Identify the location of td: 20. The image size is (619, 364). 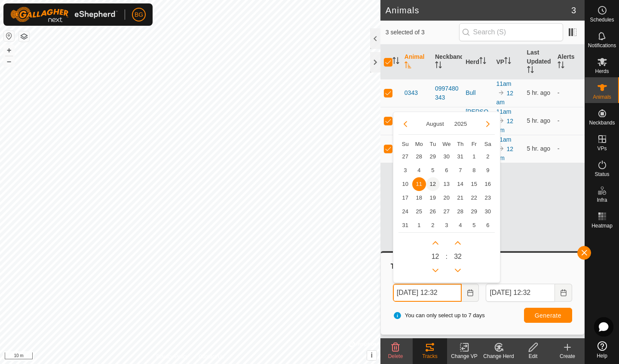
(447, 198).